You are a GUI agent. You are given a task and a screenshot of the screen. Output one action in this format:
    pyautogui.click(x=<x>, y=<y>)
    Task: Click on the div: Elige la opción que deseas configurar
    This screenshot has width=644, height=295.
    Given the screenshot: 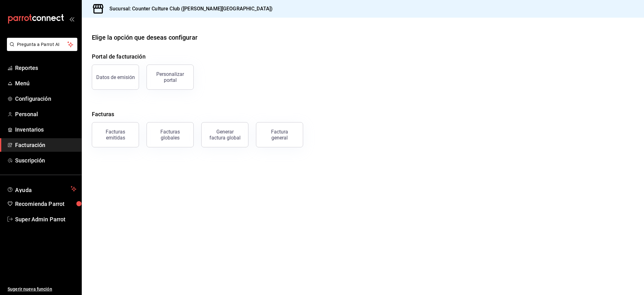 What is the action you would take?
    pyautogui.click(x=145, y=37)
    